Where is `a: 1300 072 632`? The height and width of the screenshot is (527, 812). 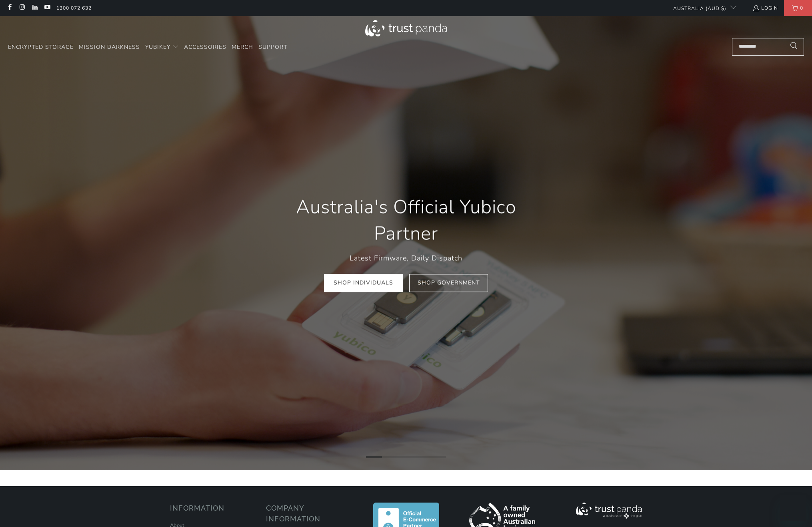 a: 1300 072 632 is located at coordinates (74, 8).